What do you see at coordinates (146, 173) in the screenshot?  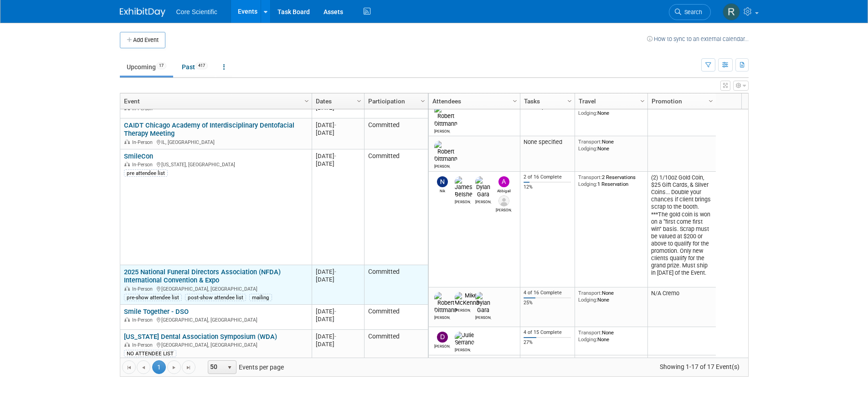 I see `div: pre attendee list` at bounding box center [146, 173].